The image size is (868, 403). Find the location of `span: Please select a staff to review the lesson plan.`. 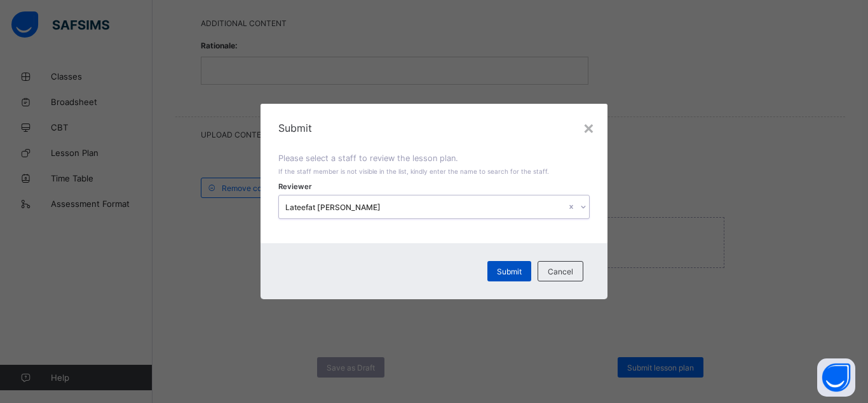

span: Please select a staff to review the lesson plan. is located at coordinates (368, 158).